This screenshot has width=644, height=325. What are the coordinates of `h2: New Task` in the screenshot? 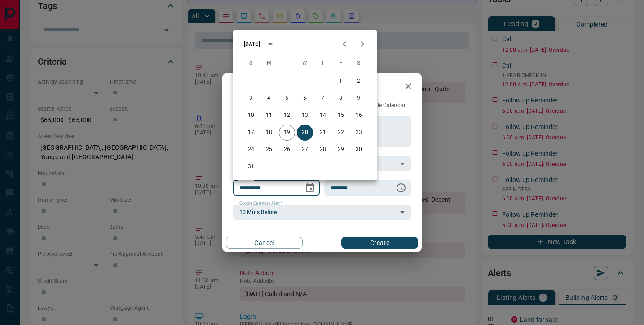 It's located at (253, 87).